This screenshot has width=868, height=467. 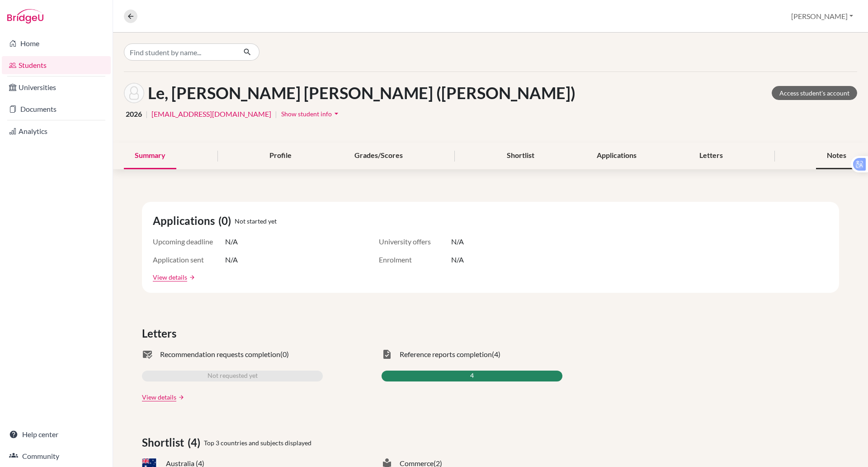 What do you see at coordinates (415, 259) in the screenshot?
I see `span: Enrolment` at bounding box center [415, 259].